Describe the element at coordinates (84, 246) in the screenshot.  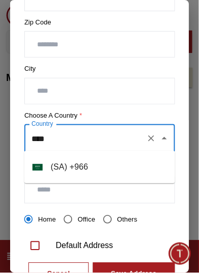
I see `div: Default Address` at that location.